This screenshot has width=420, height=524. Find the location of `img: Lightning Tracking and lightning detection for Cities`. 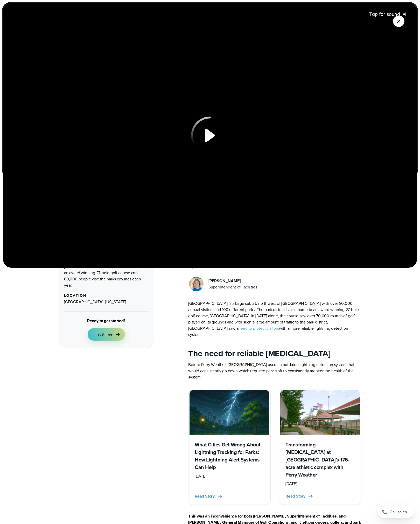

img: Lightning Tracking and lightning detection for Cities is located at coordinates (229, 412).